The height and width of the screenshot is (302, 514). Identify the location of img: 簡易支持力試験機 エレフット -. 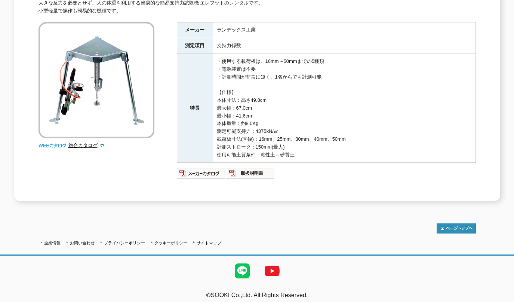
(97, 80).